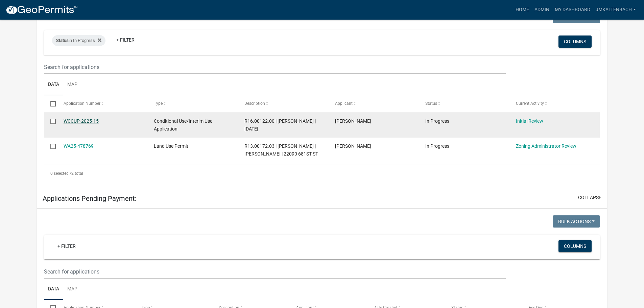 The height and width of the screenshot is (308, 644). What do you see at coordinates (183, 125) in the screenshot?
I see `span: Conditional Use/Interim Use Application` at bounding box center [183, 125].